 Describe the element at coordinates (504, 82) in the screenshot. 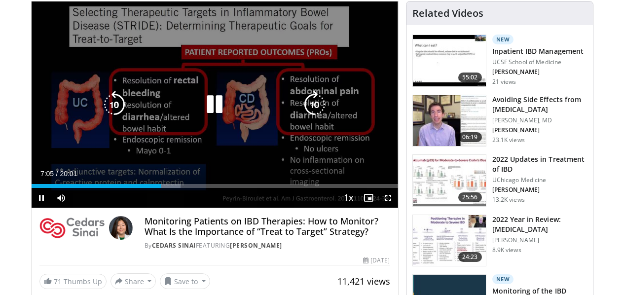

I see `p: 21 views` at that location.